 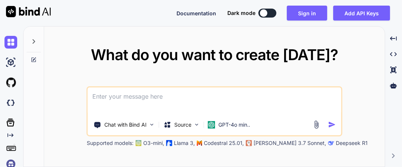 I want to click on button: Sign in, so click(x=307, y=13).